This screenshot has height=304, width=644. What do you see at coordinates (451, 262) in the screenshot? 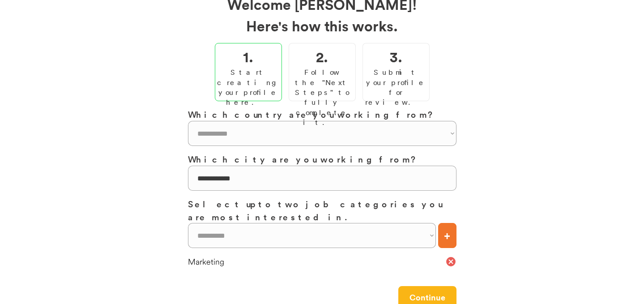
I see `text: cancel` at bounding box center [451, 262].